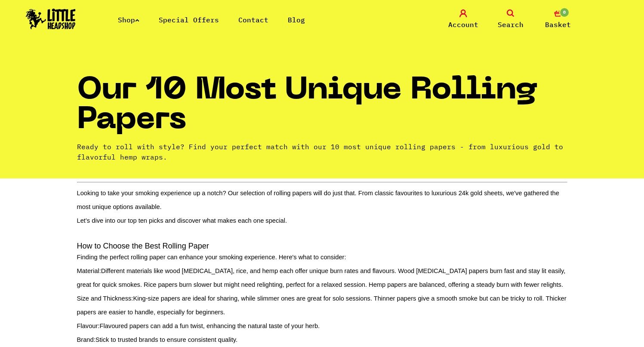 The image size is (644, 347). Describe the element at coordinates (210, 326) in the screenshot. I see `span: Flavoured papers can add a fun twist, enhancing the natural taste of your herb.` at that location.